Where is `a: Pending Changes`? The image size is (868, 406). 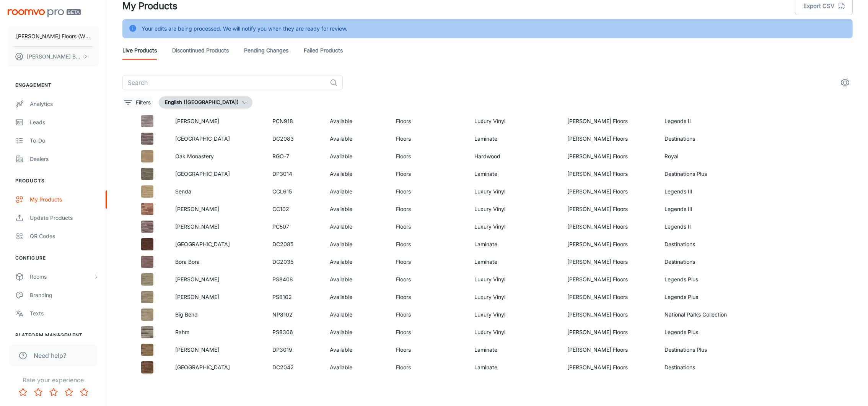 a: Pending Changes is located at coordinates (266, 50).